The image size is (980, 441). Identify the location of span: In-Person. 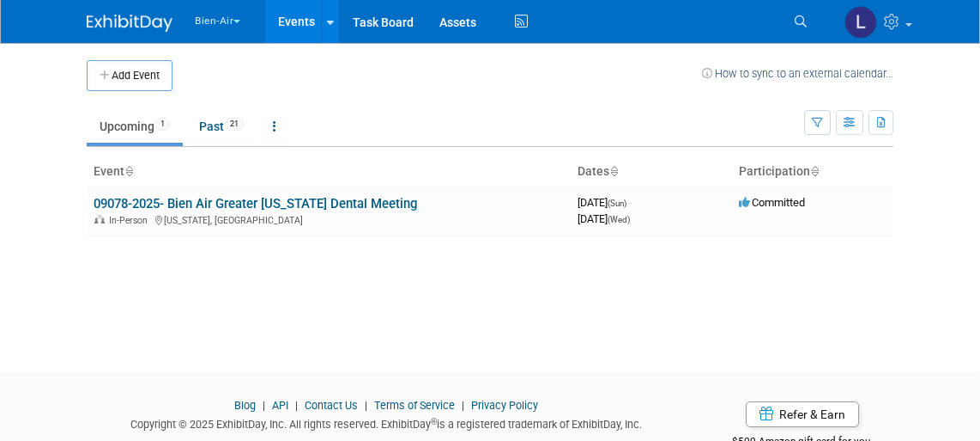
(130, 220).